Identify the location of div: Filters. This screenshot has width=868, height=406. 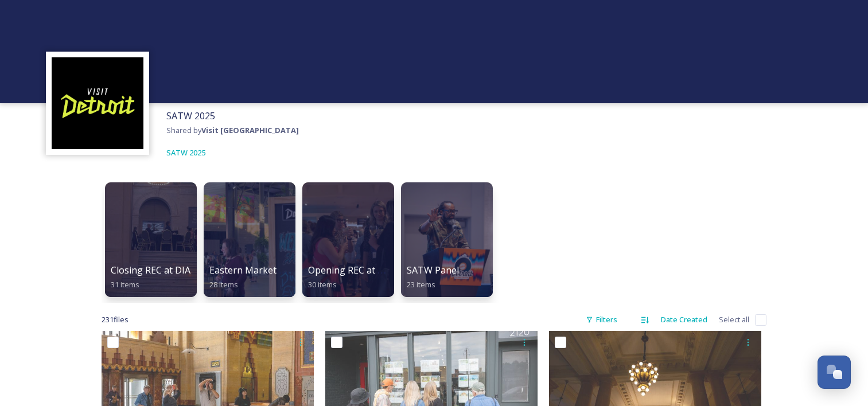
(602, 319).